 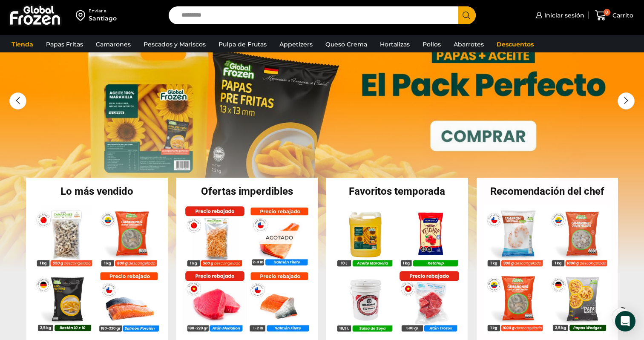 What do you see at coordinates (103, 18) in the screenshot?
I see `div: Santiago` at bounding box center [103, 18].